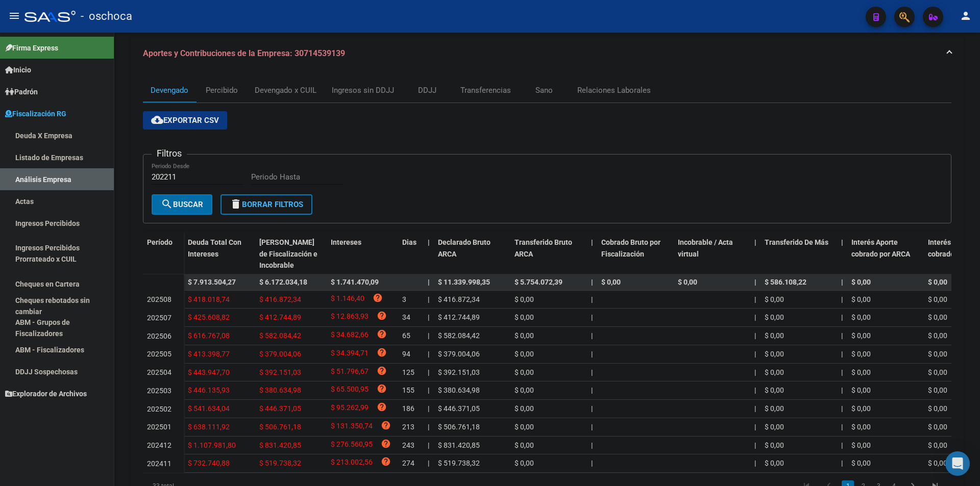 Image resolution: width=980 pixels, height=486 pixels. I want to click on span: $ 51.796,67, so click(349, 373).